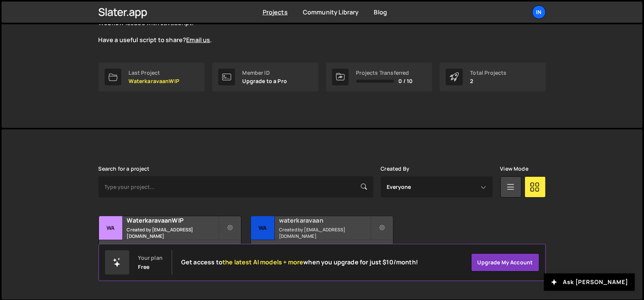  What do you see at coordinates (152, 77) in the screenshot?
I see `a: Last Project WaterkaravaanWIP` at bounding box center [152, 77].